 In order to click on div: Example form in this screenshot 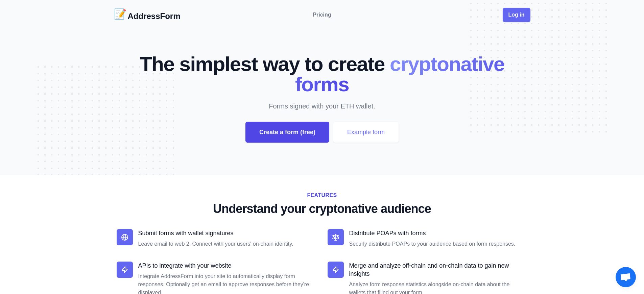, I will do `click(366, 133)`.